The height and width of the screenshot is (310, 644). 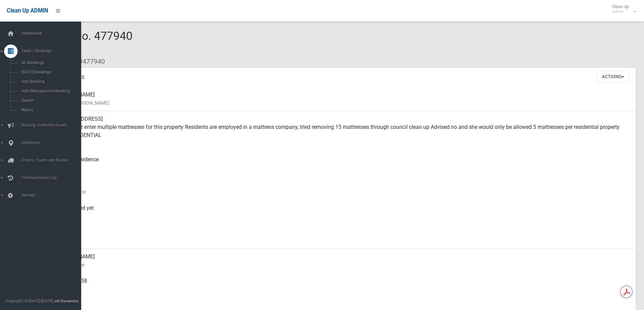 I want to click on div: Not collected yet, so click(x=342, y=212).